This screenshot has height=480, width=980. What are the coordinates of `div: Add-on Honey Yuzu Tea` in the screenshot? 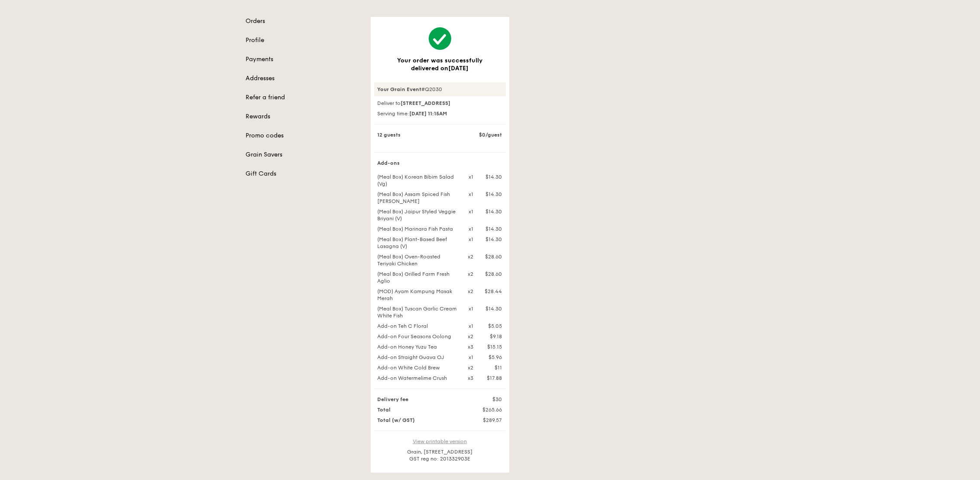 It's located at (417, 346).